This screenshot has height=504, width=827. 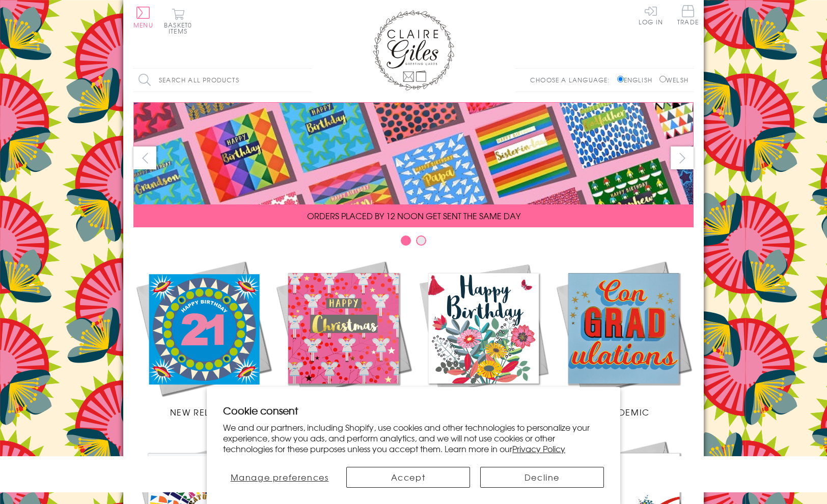 I want to click on p: We and our partners, including Shopify, use cookies and other technologies to personalize your ex..., so click(x=414, y=438).